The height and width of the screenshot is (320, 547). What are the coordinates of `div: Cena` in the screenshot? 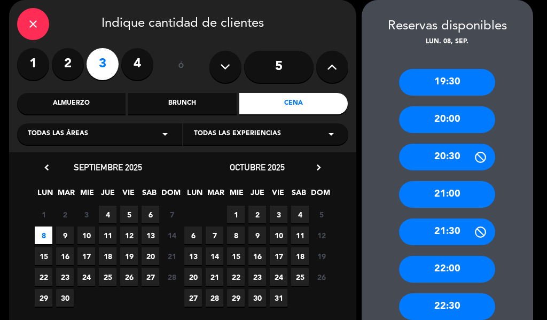 It's located at (293, 104).